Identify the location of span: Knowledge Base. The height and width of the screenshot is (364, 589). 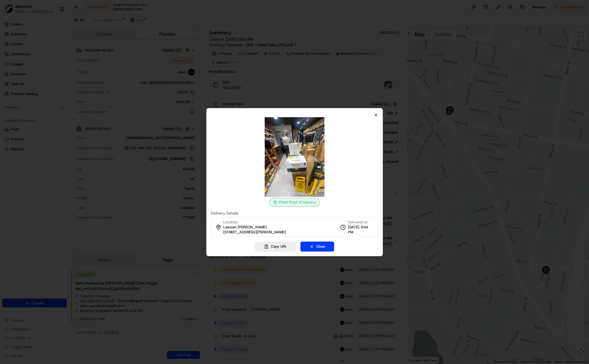
(26, 83).